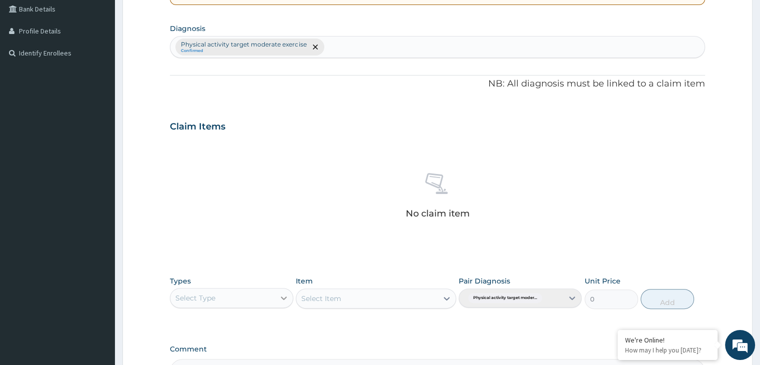 This screenshot has height=365, width=760. I want to click on label: Item, so click(304, 281).